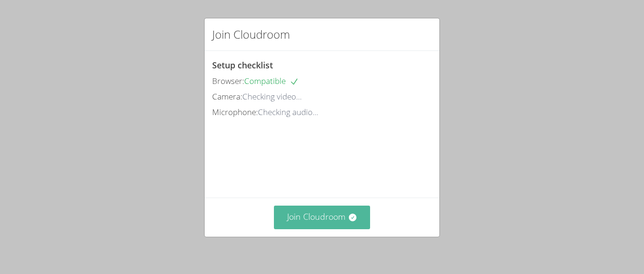  I want to click on span: Checking video..., so click(272, 96).